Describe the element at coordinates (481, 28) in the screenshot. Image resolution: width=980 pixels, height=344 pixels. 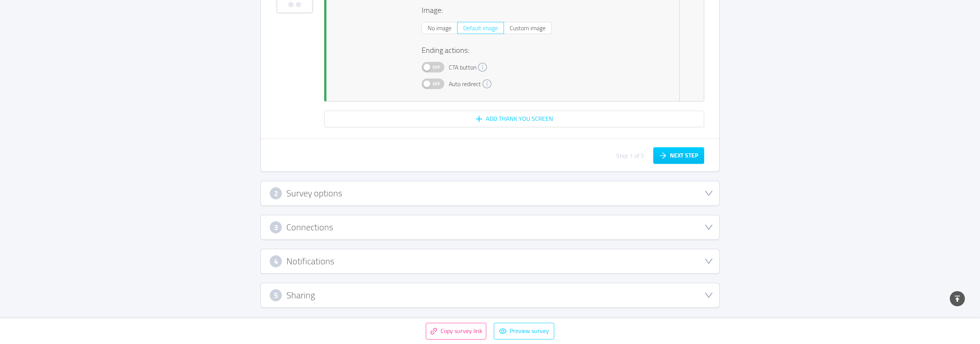
I see `span: Default image` at that location.